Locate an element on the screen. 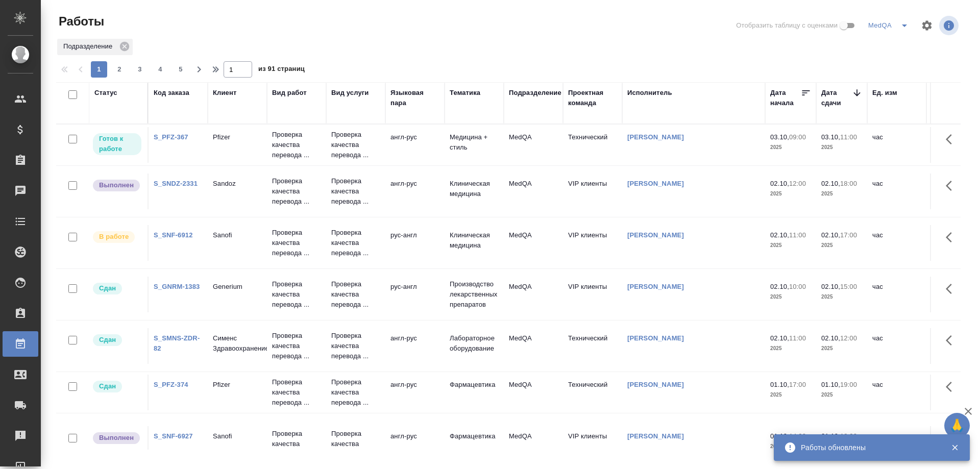 This screenshot has width=980, height=469. p: Sandoz is located at coordinates (237, 183).